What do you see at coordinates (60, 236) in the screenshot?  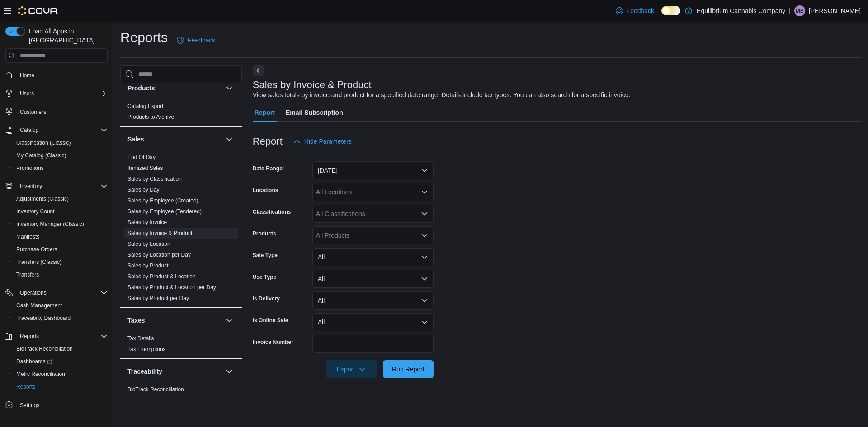 I see `span: Manifests` at bounding box center [60, 236].